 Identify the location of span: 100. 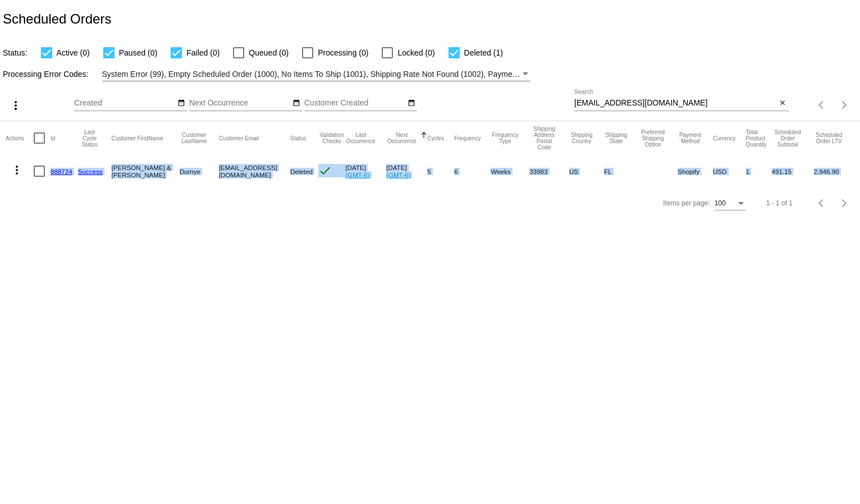
(721, 203).